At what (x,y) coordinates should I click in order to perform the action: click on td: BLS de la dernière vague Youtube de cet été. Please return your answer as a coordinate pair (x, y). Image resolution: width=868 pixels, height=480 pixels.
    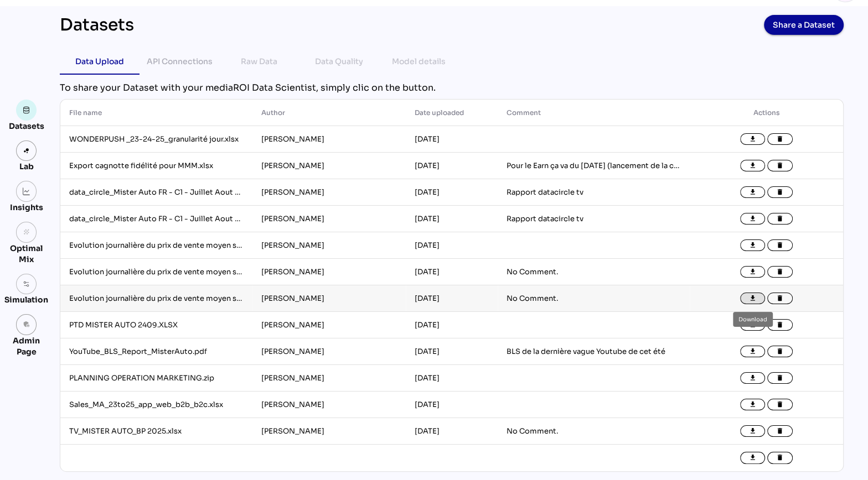
    Looking at the image, I should click on (593, 352).